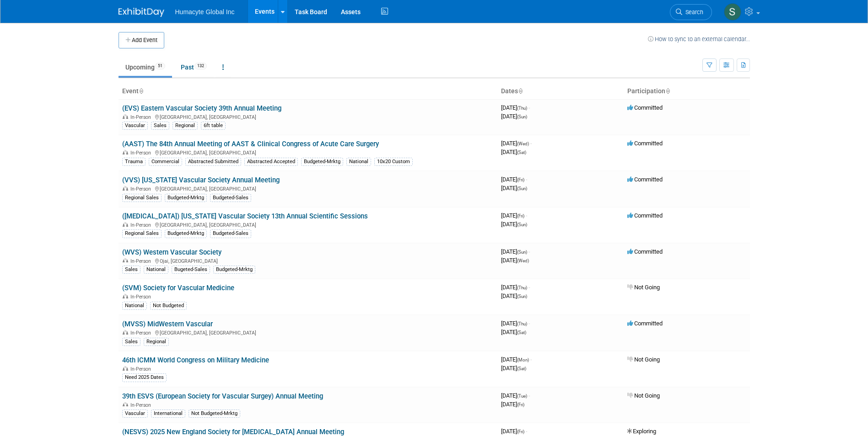 This screenshot has height=436, width=868. What do you see at coordinates (168, 305) in the screenshot?
I see `div: Not Budgeted` at bounding box center [168, 305].